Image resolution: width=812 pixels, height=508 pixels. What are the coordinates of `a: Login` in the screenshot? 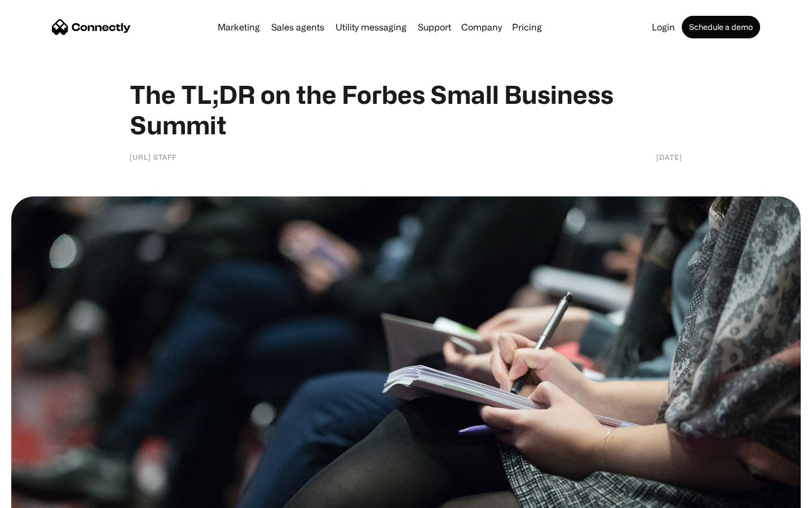 It's located at (663, 27).